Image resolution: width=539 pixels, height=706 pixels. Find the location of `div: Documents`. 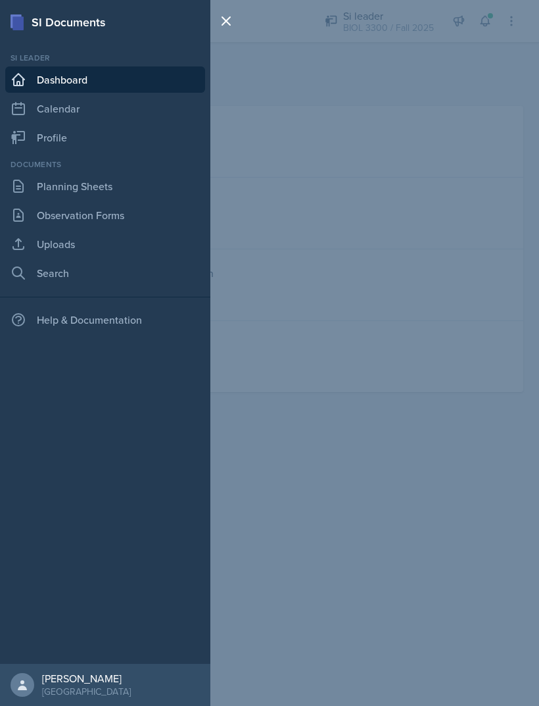

div: Documents is located at coordinates (105, 164).